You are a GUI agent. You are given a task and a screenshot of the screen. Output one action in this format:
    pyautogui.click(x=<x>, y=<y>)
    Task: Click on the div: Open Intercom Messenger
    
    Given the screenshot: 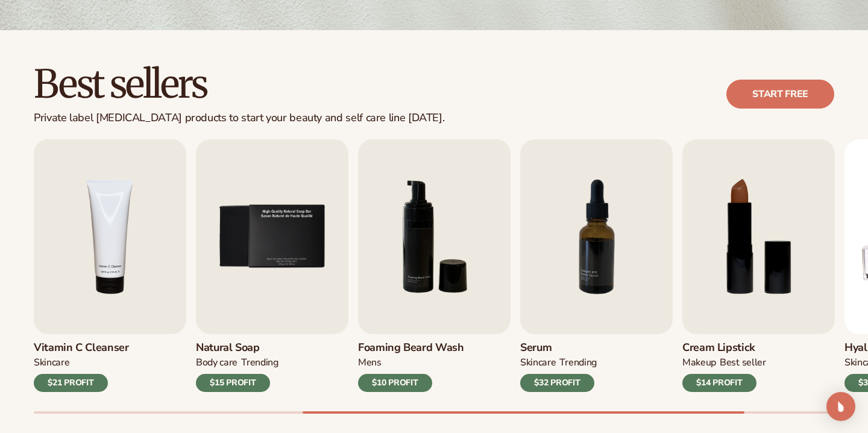 What is the action you would take?
    pyautogui.click(x=841, y=406)
    